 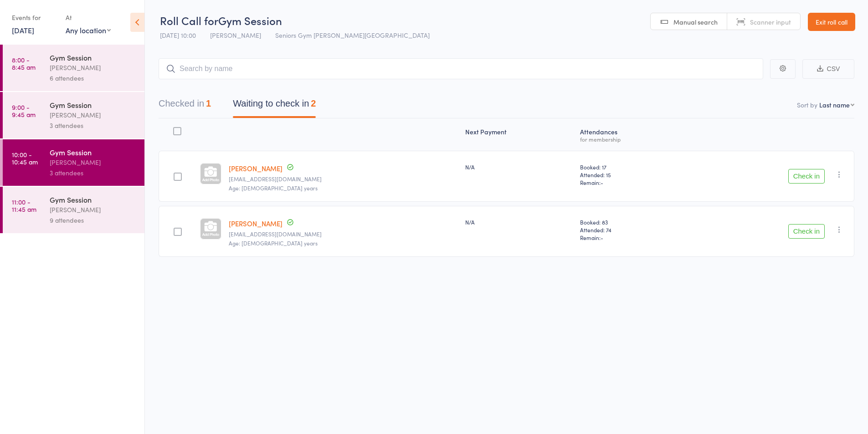 I want to click on div: 6 attendees, so click(x=93, y=78).